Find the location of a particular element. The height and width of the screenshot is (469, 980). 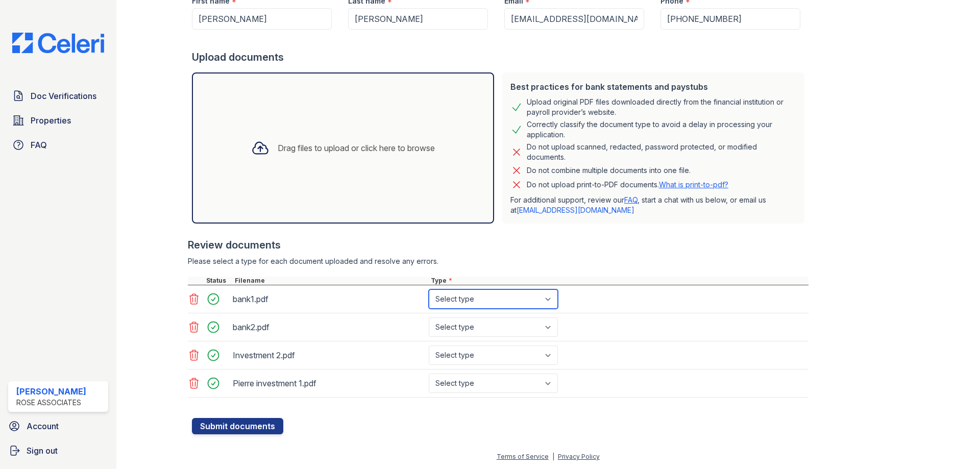

div: Status is located at coordinates (219, 281).